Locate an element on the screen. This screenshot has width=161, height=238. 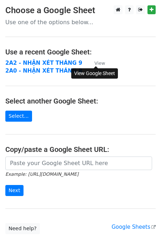
strong: 2A2 - NHẬN XÉT THÁNG 9 is located at coordinates (44, 63).